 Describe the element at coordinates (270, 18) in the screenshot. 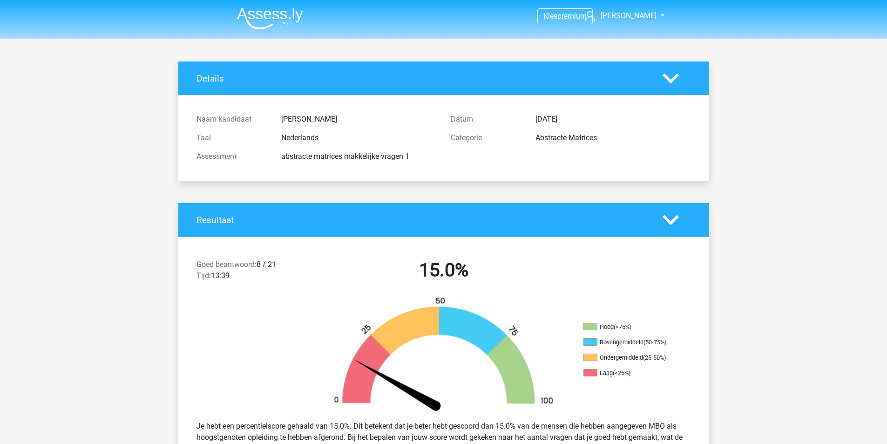

I see `img: Assessly` at that location.